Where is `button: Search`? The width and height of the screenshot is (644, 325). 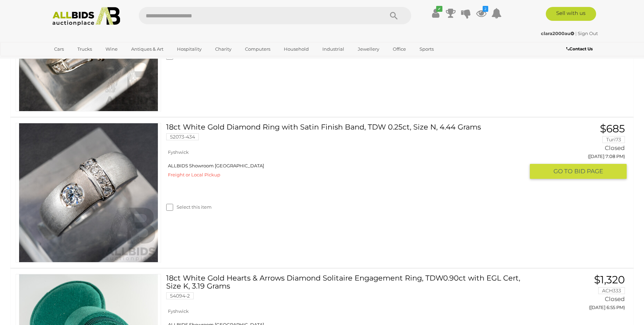 button: Search is located at coordinates (394, 15).